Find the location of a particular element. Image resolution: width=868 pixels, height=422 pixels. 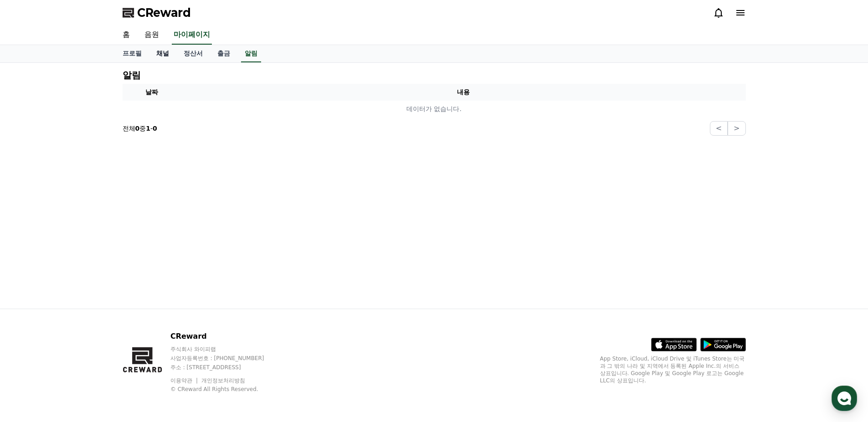

a: 개인정보처리방침 is located at coordinates (223, 381).